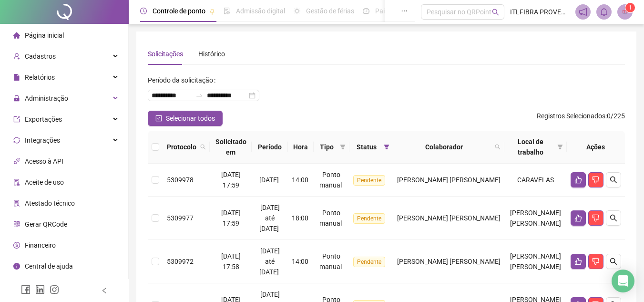 Image resolution: width=644 pixels, height=302 pixels. I want to click on span: Atestado técnico, so click(49, 203).